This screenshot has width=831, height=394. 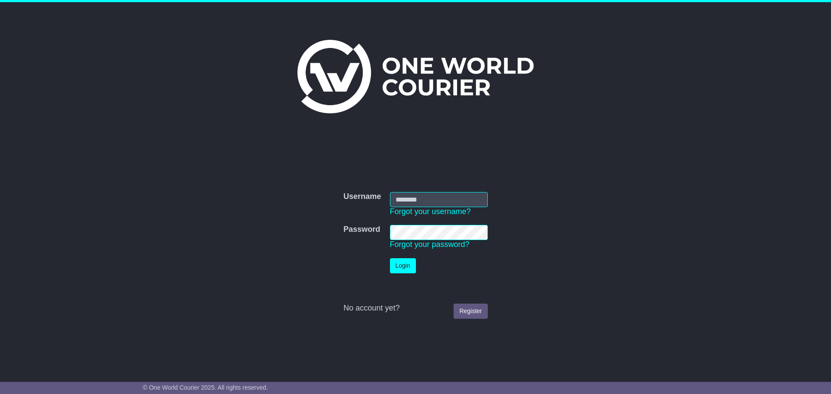 I want to click on a: Forgot your password?, so click(x=430, y=245).